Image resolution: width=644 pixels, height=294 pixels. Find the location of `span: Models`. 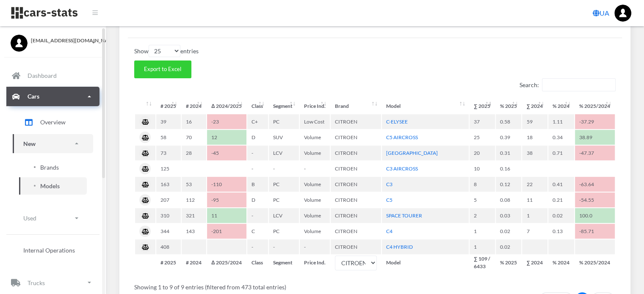

span: Models is located at coordinates (50, 185).